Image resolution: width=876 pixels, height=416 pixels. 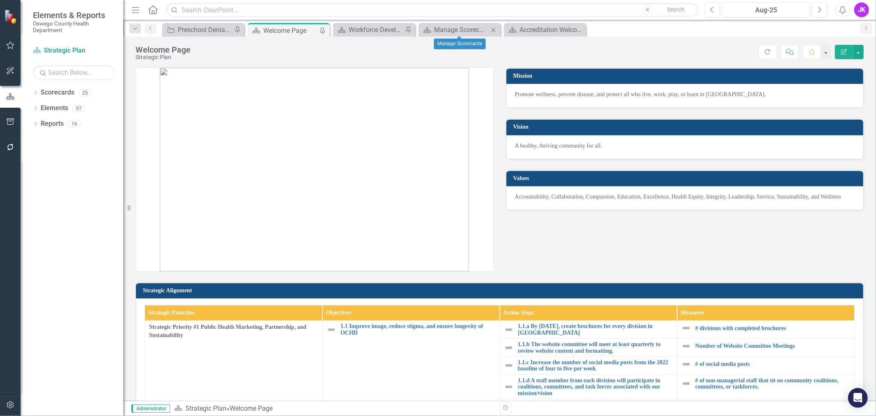 I want to click on a: Accreditation Welcome Page, so click(x=545, y=30).